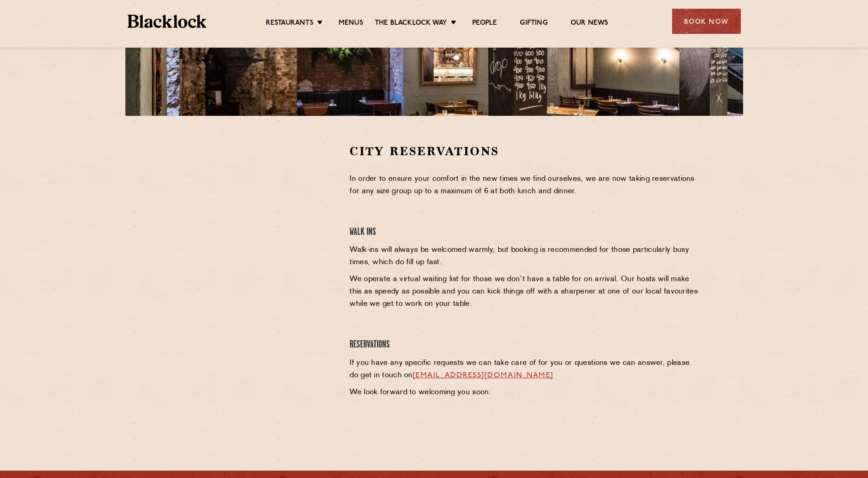  What do you see at coordinates (411, 24) in the screenshot?
I see `a: The Blacklock Way` at bounding box center [411, 24].